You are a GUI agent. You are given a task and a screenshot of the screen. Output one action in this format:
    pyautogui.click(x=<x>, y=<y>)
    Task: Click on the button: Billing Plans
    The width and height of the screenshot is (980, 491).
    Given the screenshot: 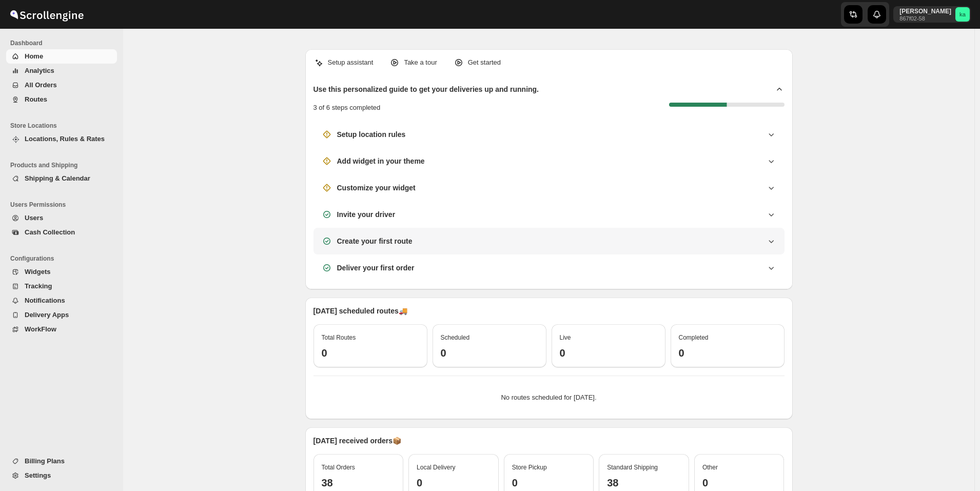 What is the action you would take?
    pyautogui.click(x=62, y=461)
    